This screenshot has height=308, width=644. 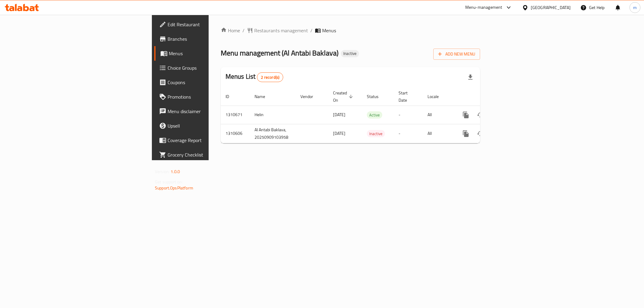 What do you see at coordinates (207, 68) in the screenshot?
I see `a: Choice Groups` at bounding box center [207, 68].